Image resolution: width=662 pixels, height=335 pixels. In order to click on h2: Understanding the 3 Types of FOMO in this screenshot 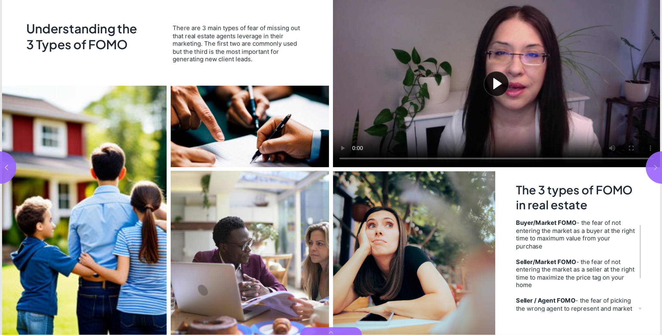, I will do `click(86, 38)`.